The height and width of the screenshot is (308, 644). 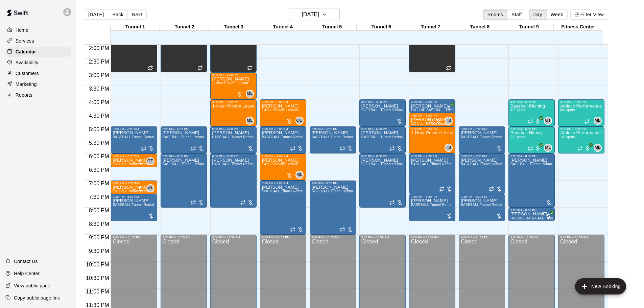 What do you see at coordinates (283, 207) in the screenshot?
I see `div: 7:00 PM – 9:00 PM: SOFTBALL Tunnel Rental` at bounding box center [283, 207].